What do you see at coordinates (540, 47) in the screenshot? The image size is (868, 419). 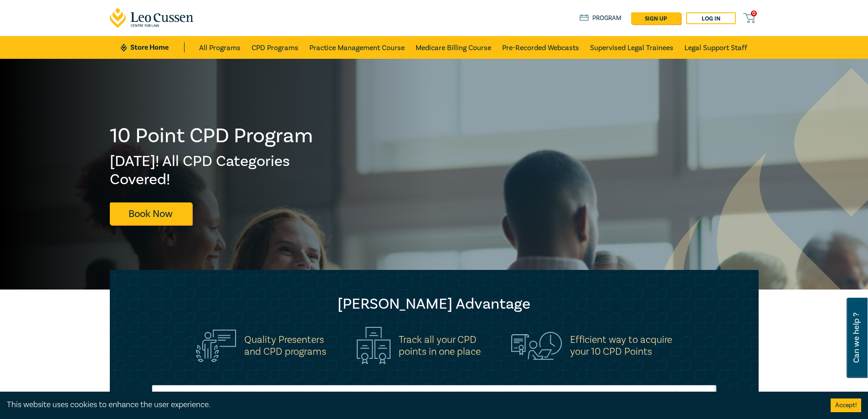 I see `a: Pre-Recorded Webcasts` at bounding box center [540, 47].